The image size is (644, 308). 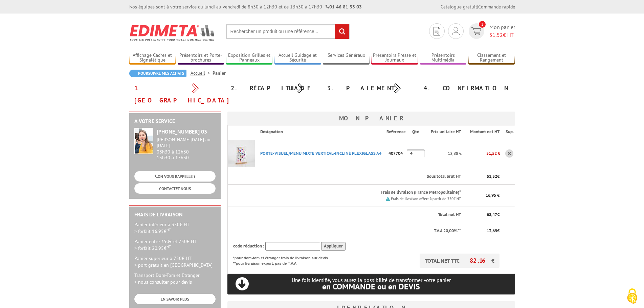 What do you see at coordinates (175, 122) in the screenshot?
I see `h2: A votre service` at bounding box center [175, 122].